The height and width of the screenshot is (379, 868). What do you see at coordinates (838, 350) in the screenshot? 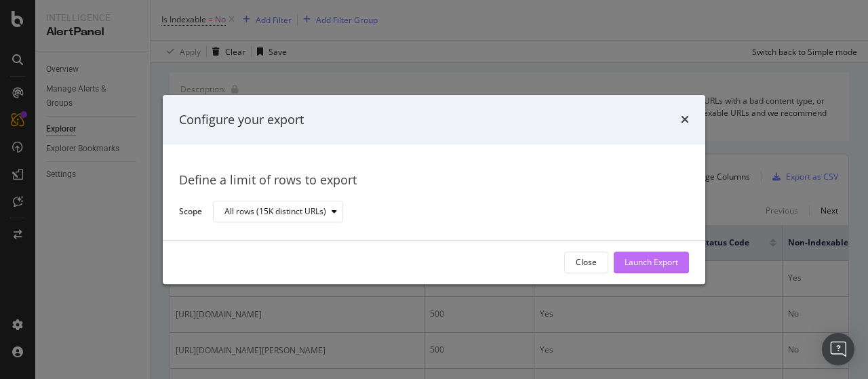
I see `div: Open Intercom Messenger` at bounding box center [838, 350].